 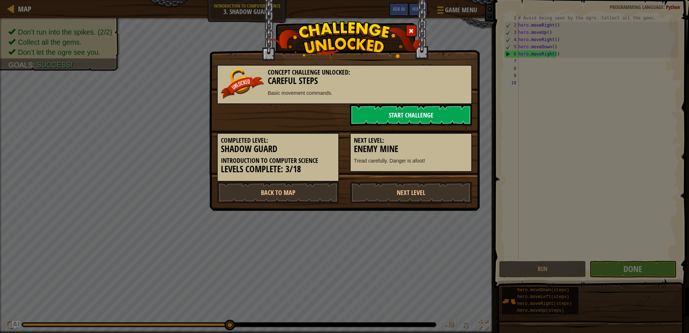 What do you see at coordinates (243, 84) in the screenshot?
I see `img: unlocked_banner.png` at bounding box center [243, 84].